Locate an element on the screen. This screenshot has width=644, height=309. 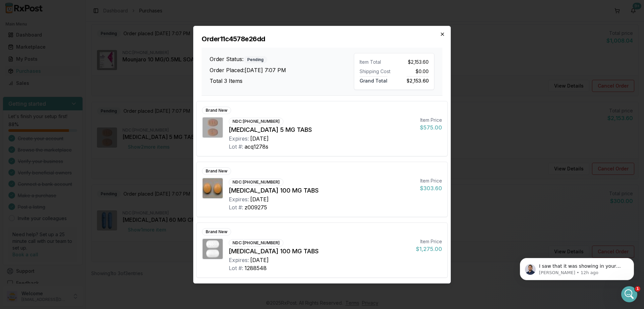
div: 1288548 is located at coordinates (256, 268).